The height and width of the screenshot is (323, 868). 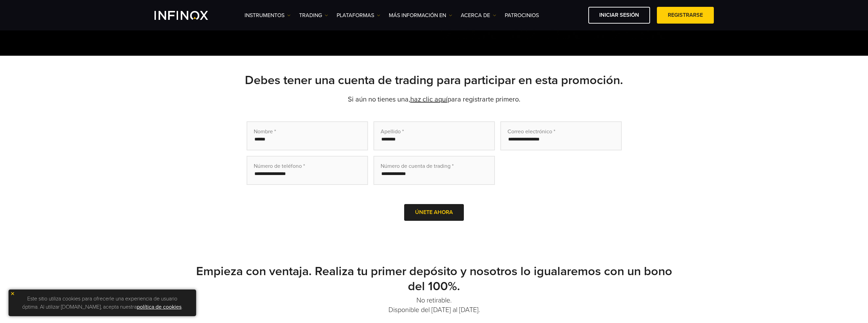 I want to click on p: Si aún no tienes una, para registrarte primero., so click(x=434, y=99).